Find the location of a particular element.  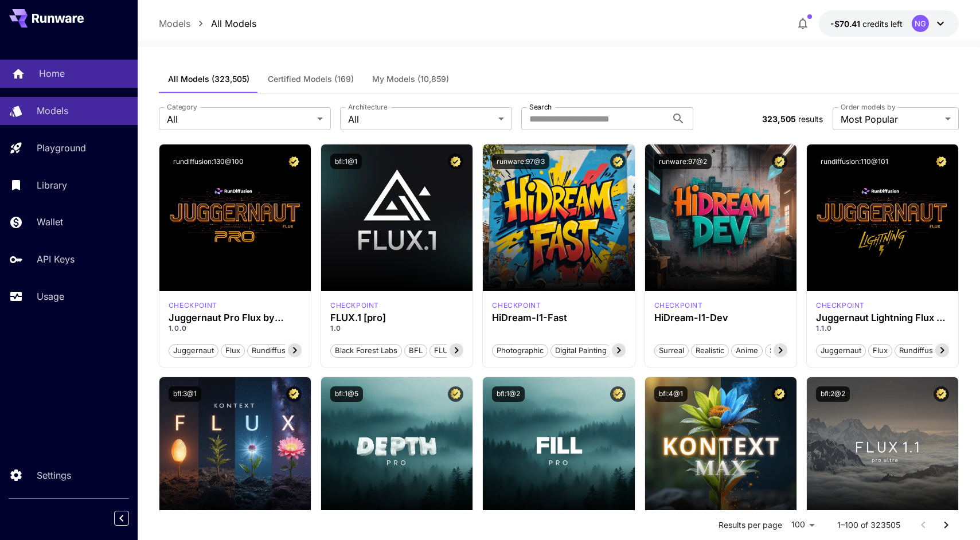

p: 1–100 of 323505 is located at coordinates (869, 525).